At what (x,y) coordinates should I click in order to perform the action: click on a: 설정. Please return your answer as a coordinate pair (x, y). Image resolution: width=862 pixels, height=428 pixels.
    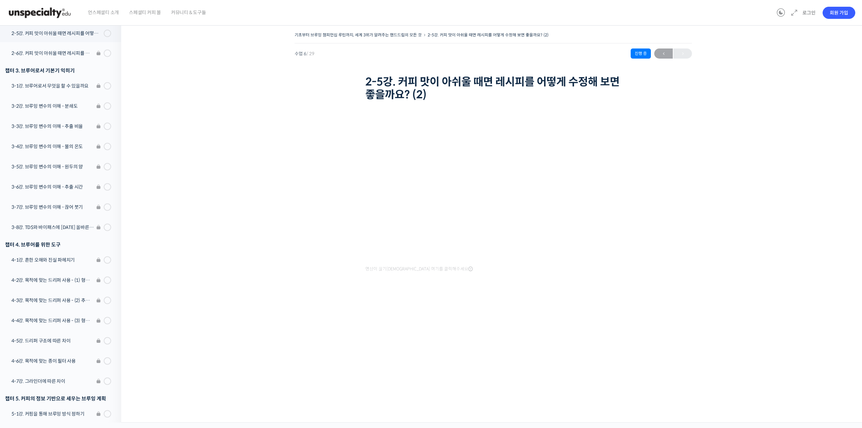
    Looking at the image, I should click on (108, 222).